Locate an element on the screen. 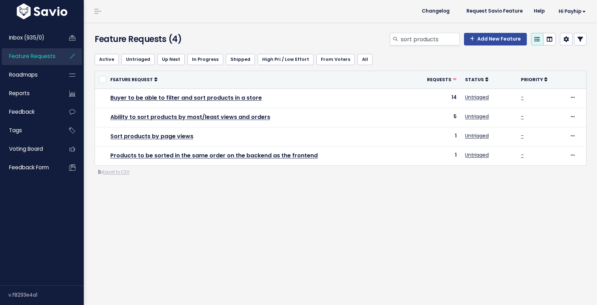 This screenshot has height=305, width=597. span: Changelog is located at coordinates (436, 11).